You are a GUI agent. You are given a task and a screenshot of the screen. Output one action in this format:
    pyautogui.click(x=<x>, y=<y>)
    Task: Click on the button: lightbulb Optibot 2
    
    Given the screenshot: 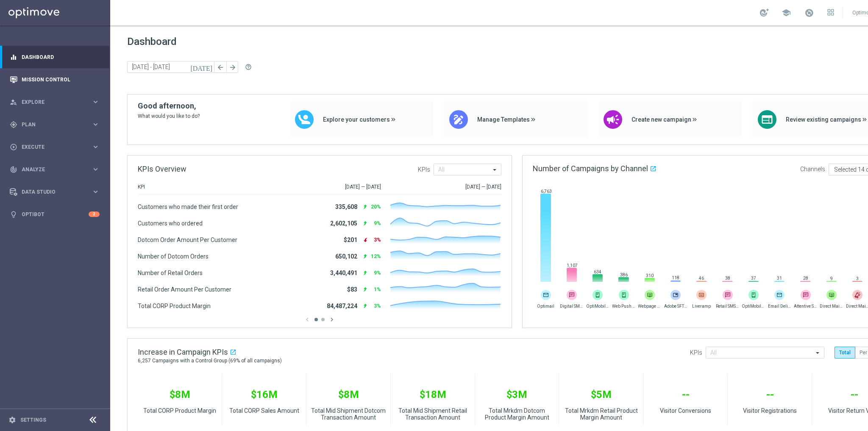 What is the action you would take?
    pyautogui.click(x=55, y=215)
    